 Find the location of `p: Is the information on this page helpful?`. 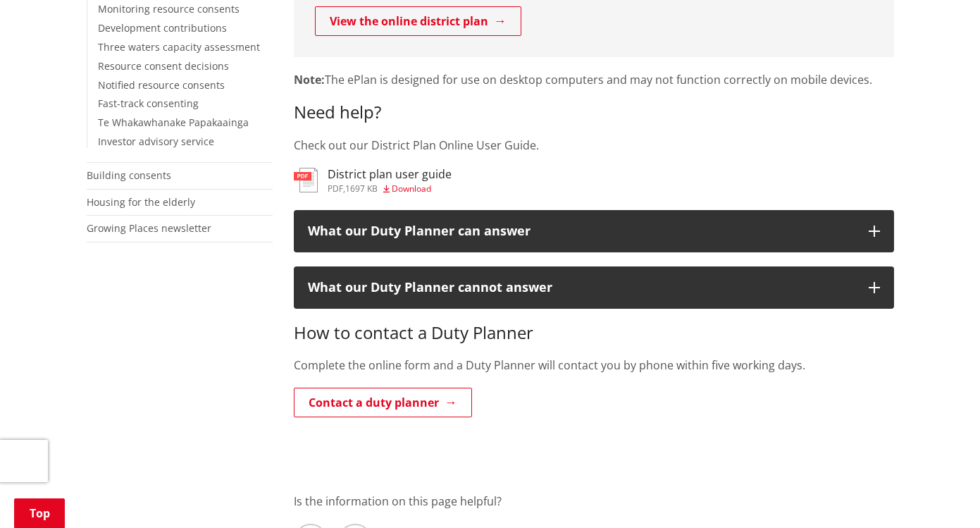

p: Is the information on this page helpful? is located at coordinates (594, 501).